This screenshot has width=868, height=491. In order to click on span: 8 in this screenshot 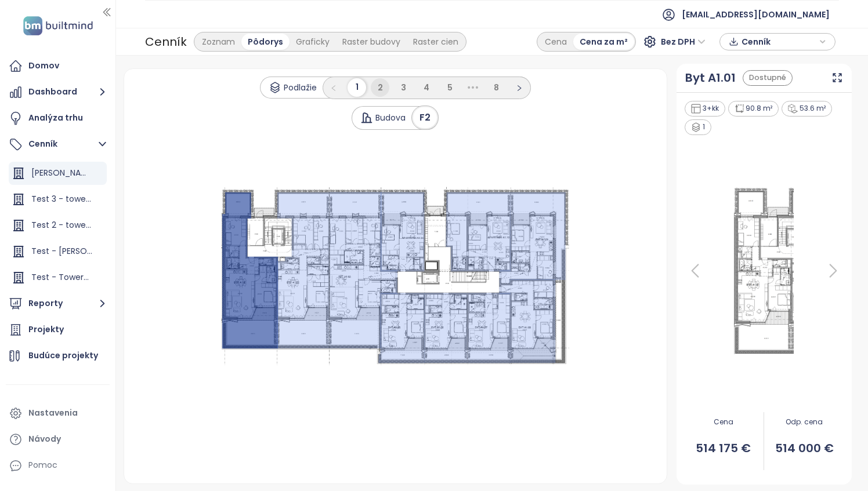, I will do `click(496, 88)`.